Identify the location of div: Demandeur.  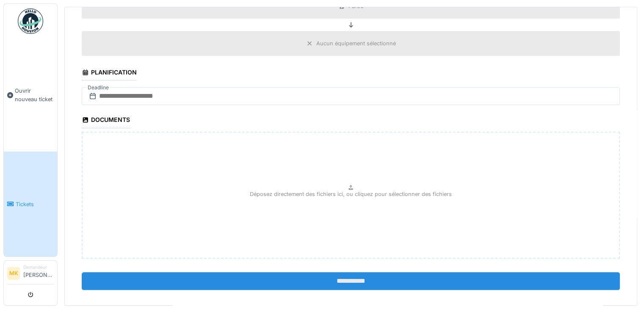
(39, 267).